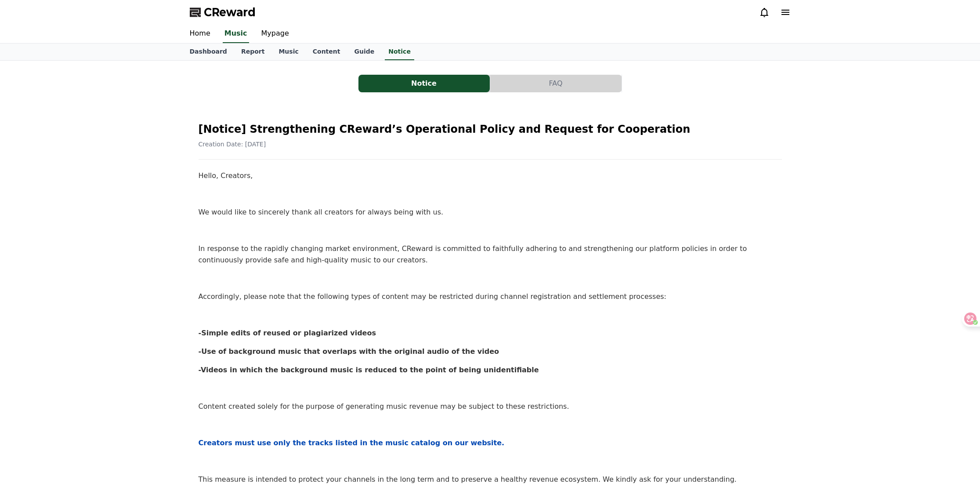  I want to click on p: We would like to sincerely thank all creators for always being with us., so click(490, 212).